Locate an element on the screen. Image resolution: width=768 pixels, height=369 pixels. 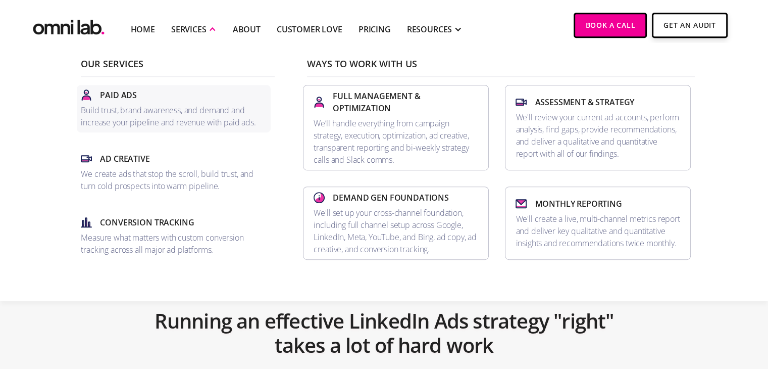
p: Demand Gen Foundations is located at coordinates (390, 197).